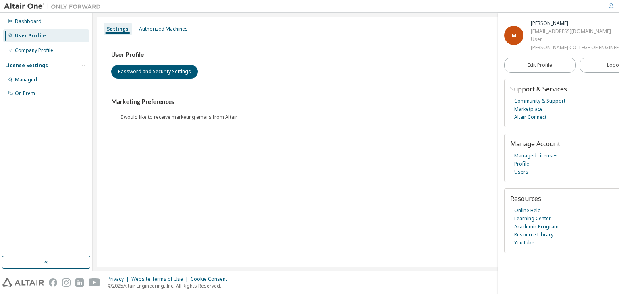  What do you see at coordinates (539, 101) in the screenshot?
I see `a: Community & Support` at bounding box center [539, 101].